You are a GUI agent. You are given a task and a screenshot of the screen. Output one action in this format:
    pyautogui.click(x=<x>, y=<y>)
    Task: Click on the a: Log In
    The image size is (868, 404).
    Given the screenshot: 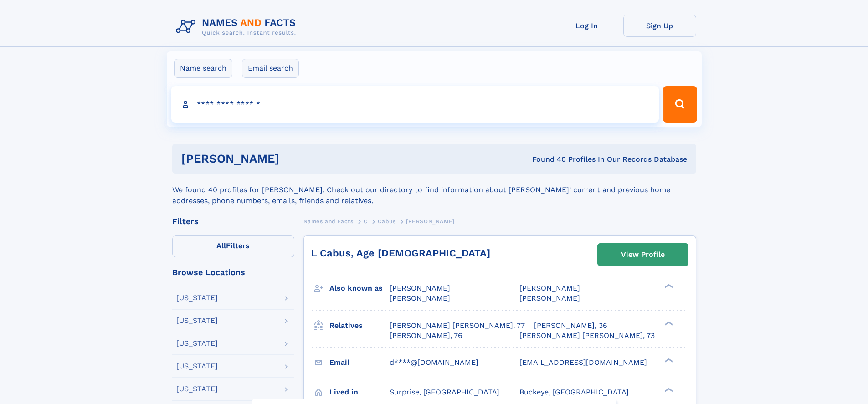 What is the action you would take?
    pyautogui.click(x=587, y=25)
    